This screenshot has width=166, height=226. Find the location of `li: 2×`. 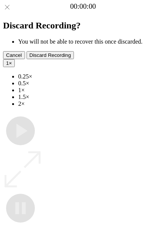

li: 2× is located at coordinates (91, 104).